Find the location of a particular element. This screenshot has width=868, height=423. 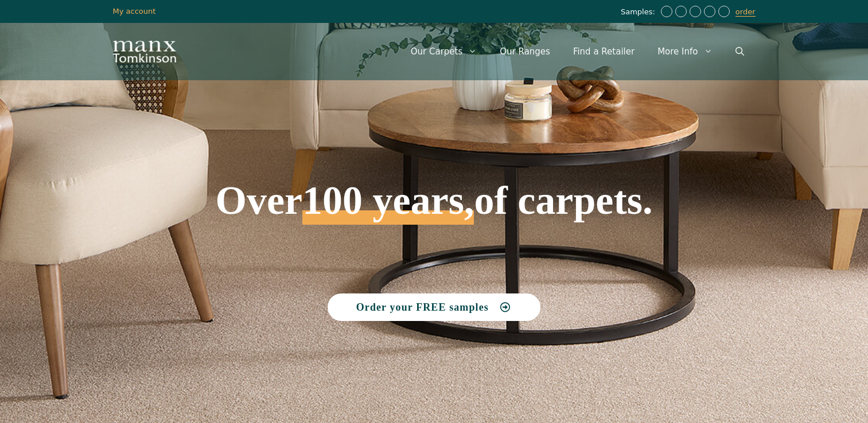

span: Samples: is located at coordinates (639, 12).